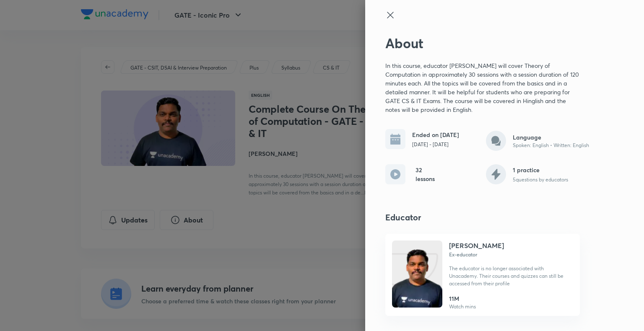  What do you see at coordinates (541, 170) in the screenshot?
I see `h6: 1 practice` at bounding box center [541, 170].